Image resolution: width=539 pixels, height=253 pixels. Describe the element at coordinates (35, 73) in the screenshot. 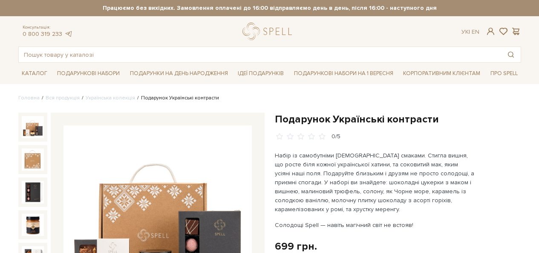

I see `a: Каталог` at that location.